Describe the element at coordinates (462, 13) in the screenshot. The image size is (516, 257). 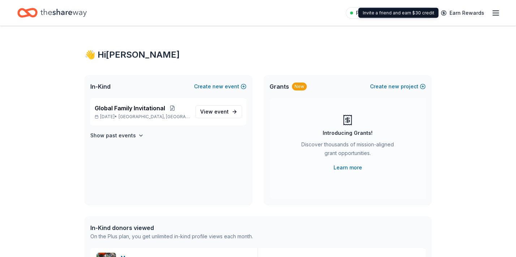
I see `a: Earn Rewards` at that location.